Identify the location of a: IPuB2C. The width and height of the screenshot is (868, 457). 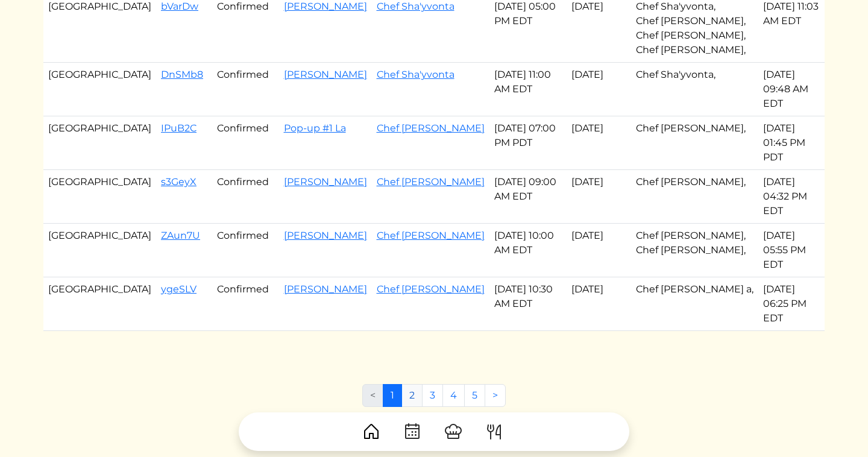
(178, 128).